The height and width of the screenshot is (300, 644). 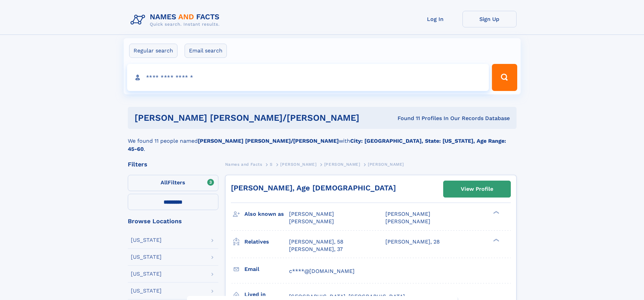 I want to click on div: Found 11 Profiles In Our Records Database, so click(x=444, y=119).